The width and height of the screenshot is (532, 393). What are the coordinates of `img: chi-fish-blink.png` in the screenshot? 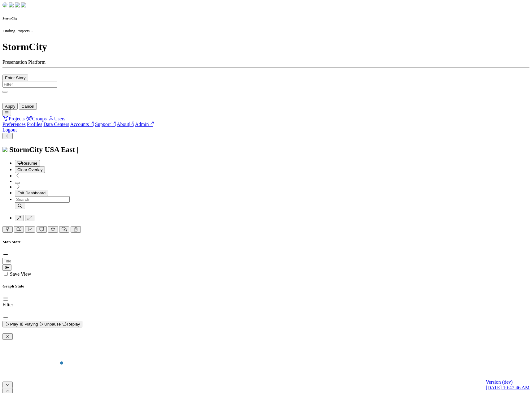 It's located at (24, 5).